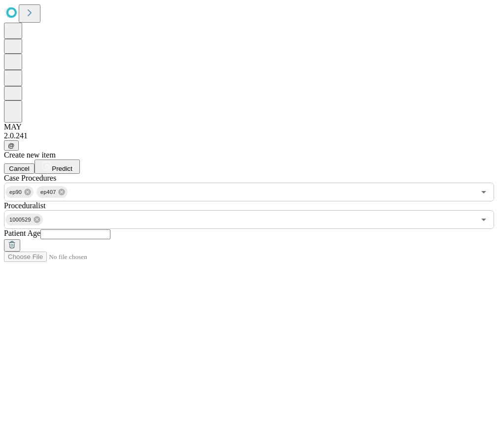 This screenshot has height=448, width=498. What do you see at coordinates (22, 233) in the screenshot?
I see `span: Patient Age` at bounding box center [22, 233].